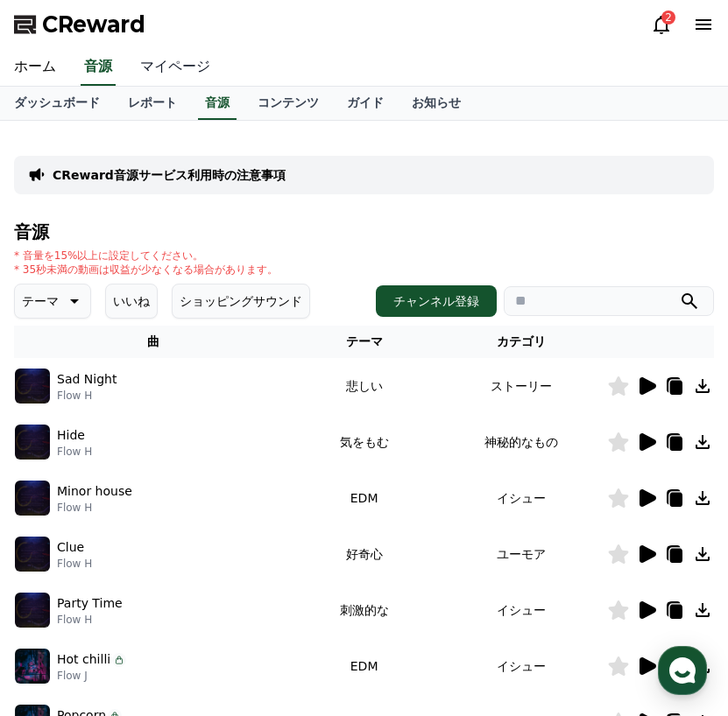 The width and height of the screenshot is (728, 716). What do you see at coordinates (171, 577) in the screenshot?
I see `a: Messages` at bounding box center [171, 577].